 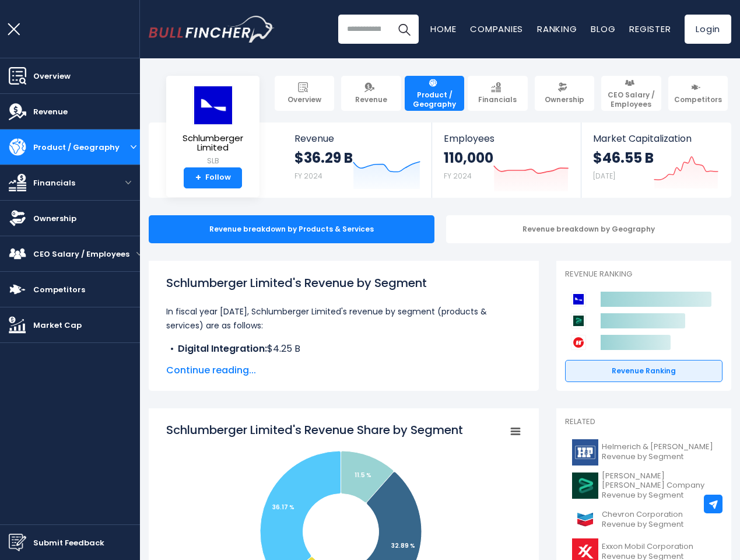 What do you see at coordinates (698, 94) in the screenshot?
I see `a: Competitors` at bounding box center [698, 94].